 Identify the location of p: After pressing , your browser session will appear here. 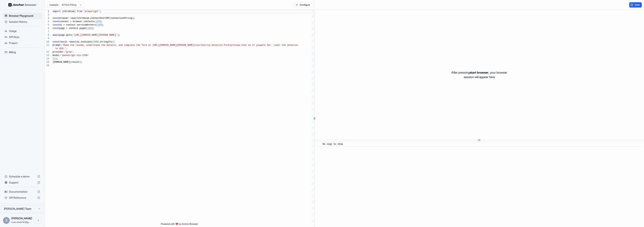
(479, 74).